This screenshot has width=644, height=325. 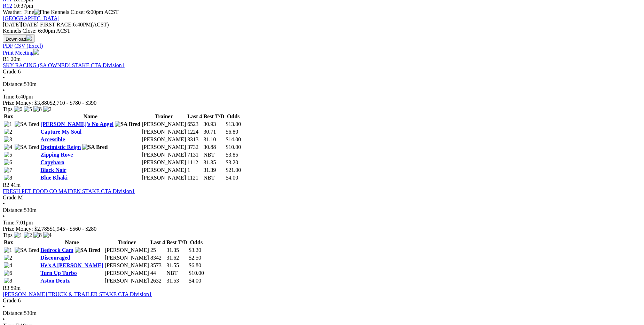 What do you see at coordinates (19, 39) in the screenshot?
I see `button: Download` at bounding box center [19, 39].